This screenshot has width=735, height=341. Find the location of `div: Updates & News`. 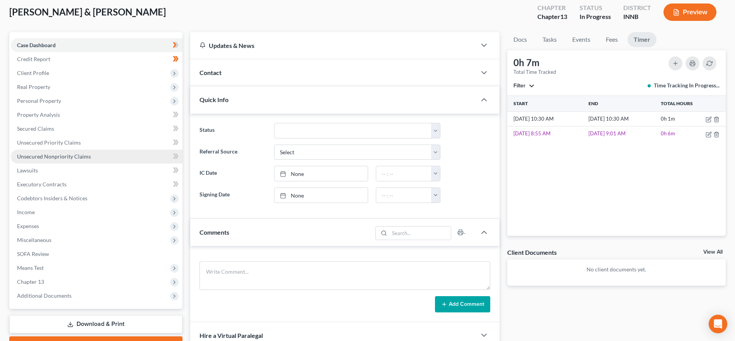

div: Updates & News is located at coordinates (333, 45).